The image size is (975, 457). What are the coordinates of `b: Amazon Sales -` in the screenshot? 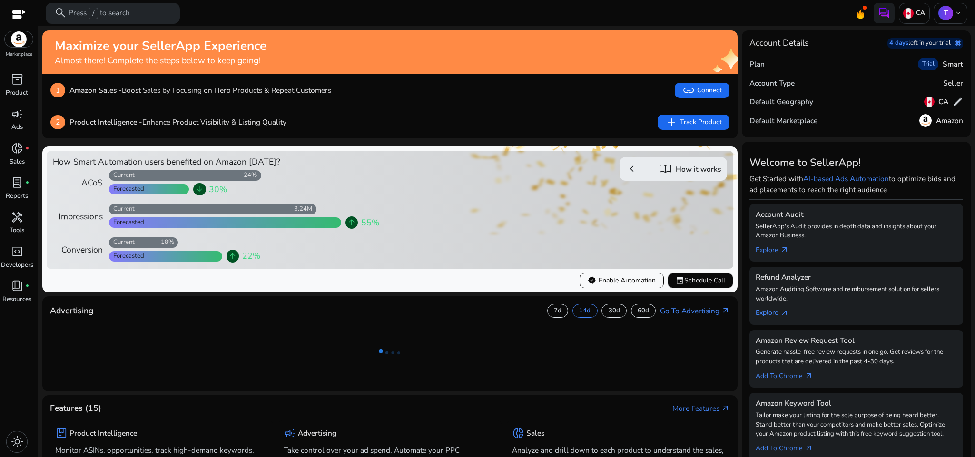 It's located at (96, 90).